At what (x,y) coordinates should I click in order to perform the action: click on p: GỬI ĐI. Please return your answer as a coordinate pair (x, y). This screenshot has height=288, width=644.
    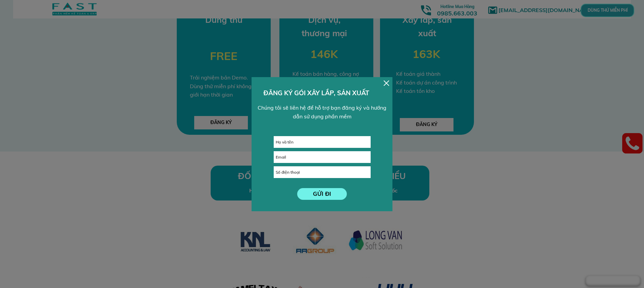
    Looking at the image, I should click on (322, 194).